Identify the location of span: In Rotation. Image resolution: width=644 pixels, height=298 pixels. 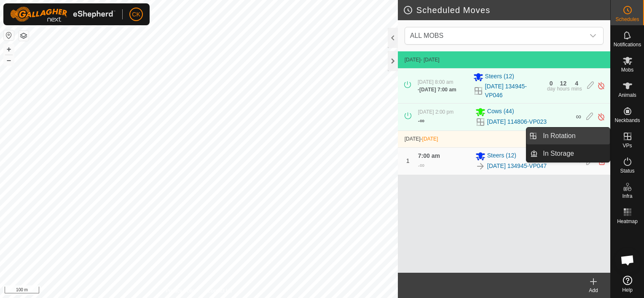
(558, 136).